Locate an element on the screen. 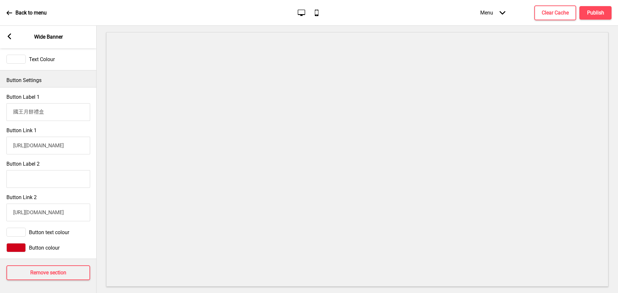 This screenshot has height=293, width=618. span: Button text colour is located at coordinates (49, 232).